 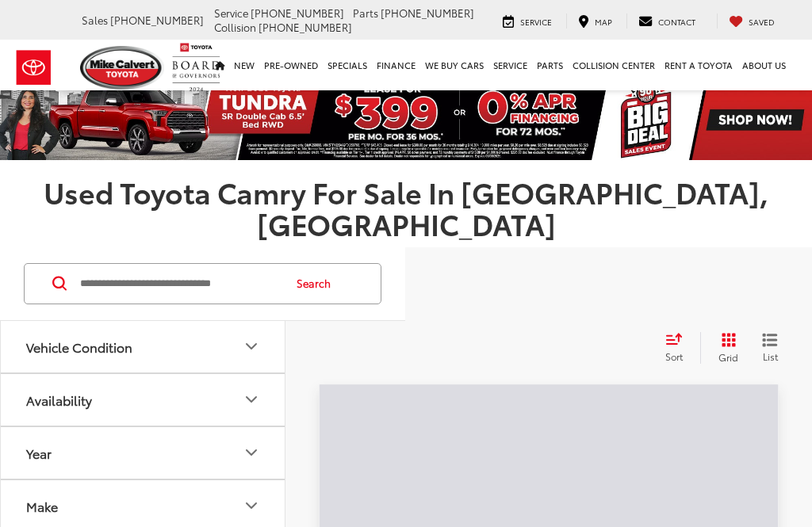 What do you see at coordinates (396, 65) in the screenshot?
I see `a: Finance` at bounding box center [396, 65].